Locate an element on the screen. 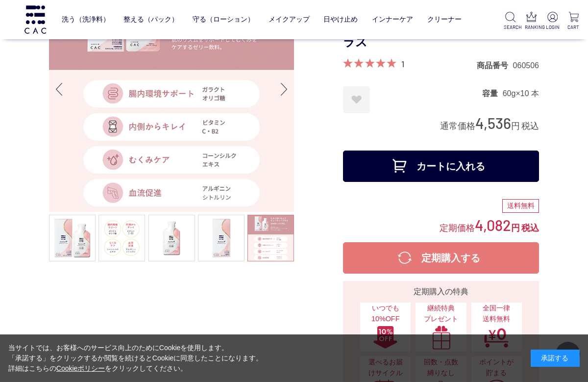 The image size is (588, 382). img: いつでも10%OFF is located at coordinates (386, 337).